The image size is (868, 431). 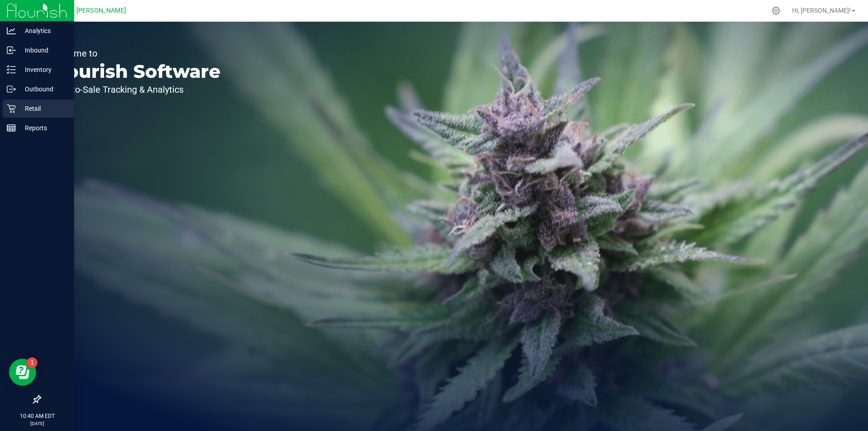 I want to click on span: 1, so click(x=5, y=5).